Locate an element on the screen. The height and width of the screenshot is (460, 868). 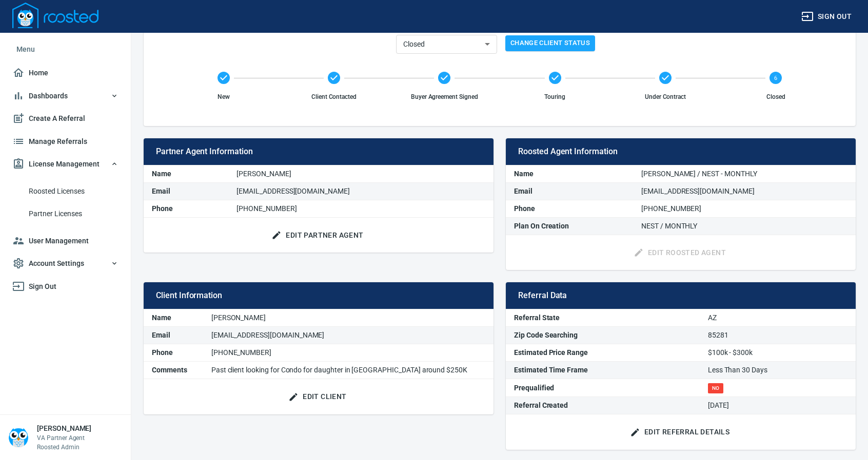
li: Menu is located at coordinates (65, 49).